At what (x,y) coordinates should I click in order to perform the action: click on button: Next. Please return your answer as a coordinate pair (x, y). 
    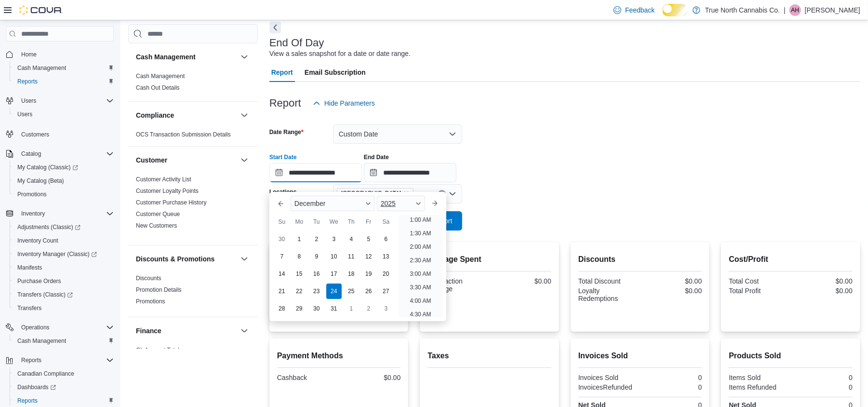
    Looking at the image, I should click on (276, 27).